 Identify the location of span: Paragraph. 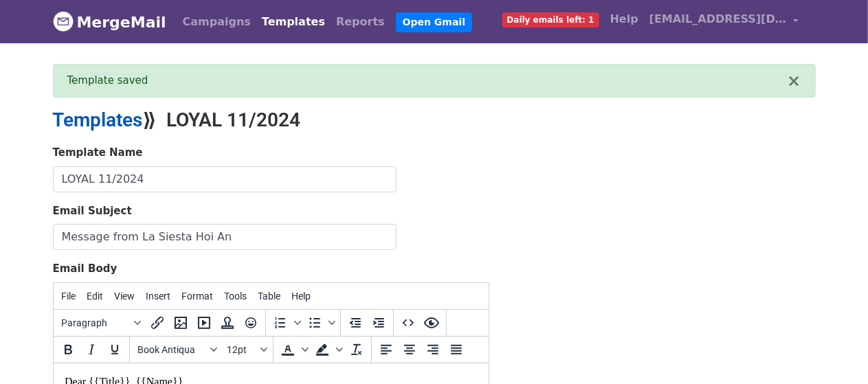
(95, 323).